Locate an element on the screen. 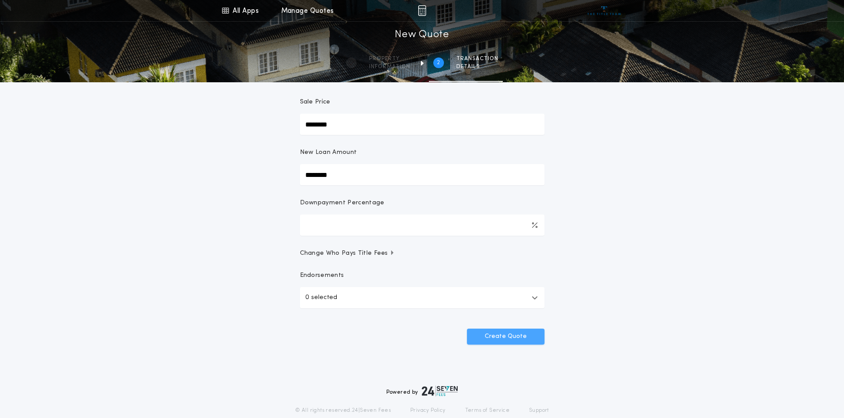 Image resolution: width=844 pixels, height=418 pixels. div: Powered by is located at coordinates (422, 391).